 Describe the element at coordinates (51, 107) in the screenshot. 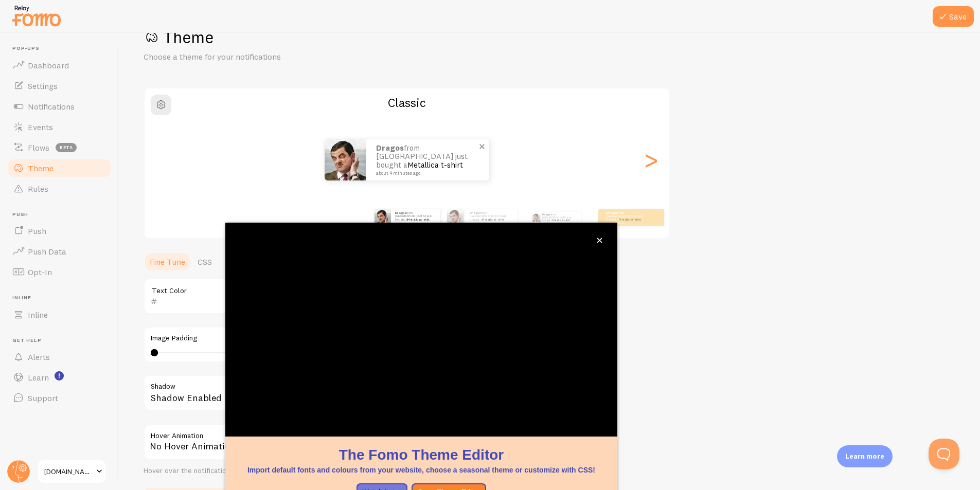

I see `span: Notifications` at that location.